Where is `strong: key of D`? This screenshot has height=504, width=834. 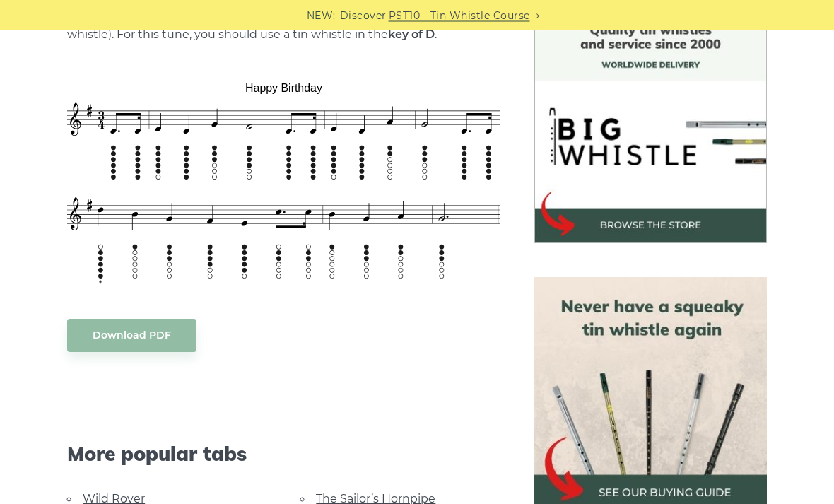 strong: key of D is located at coordinates (412, 34).